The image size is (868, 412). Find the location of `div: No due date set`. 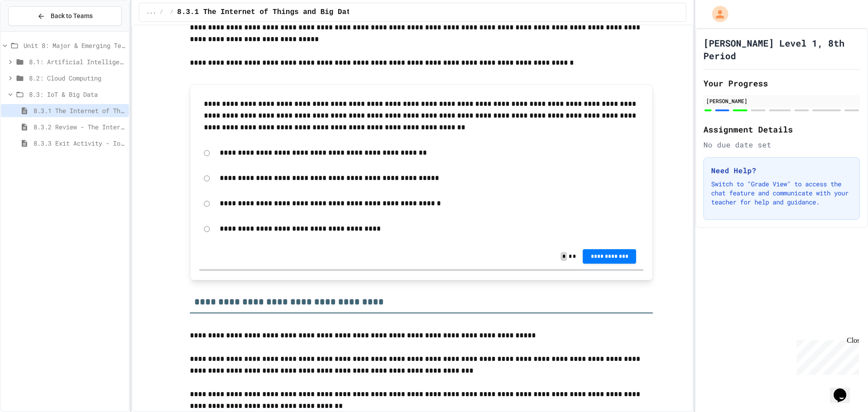

div: No due date set is located at coordinates (781, 144).